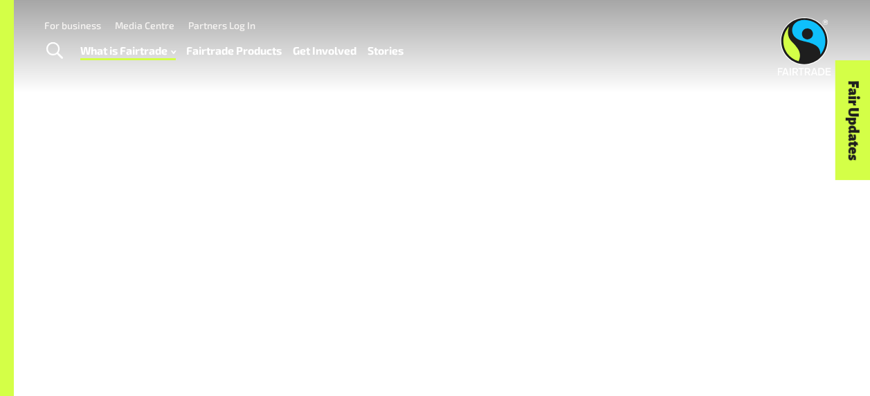 This screenshot has height=396, width=870. What do you see at coordinates (128, 51) in the screenshot?
I see `a: What is Fairtrade` at bounding box center [128, 51].